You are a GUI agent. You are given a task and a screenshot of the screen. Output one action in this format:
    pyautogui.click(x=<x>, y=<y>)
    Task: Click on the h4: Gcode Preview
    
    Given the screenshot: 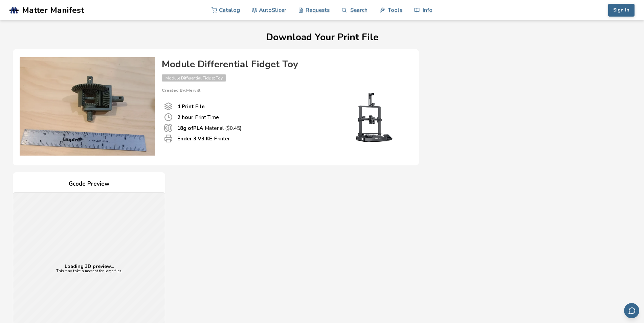 What is the action you would take?
    pyautogui.click(x=89, y=184)
    